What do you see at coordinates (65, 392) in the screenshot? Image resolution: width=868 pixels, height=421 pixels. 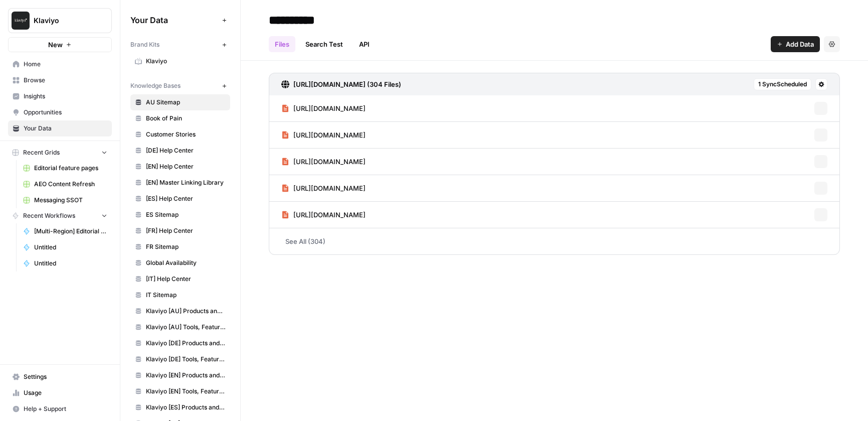 I see `span: Usage` at bounding box center [65, 392].